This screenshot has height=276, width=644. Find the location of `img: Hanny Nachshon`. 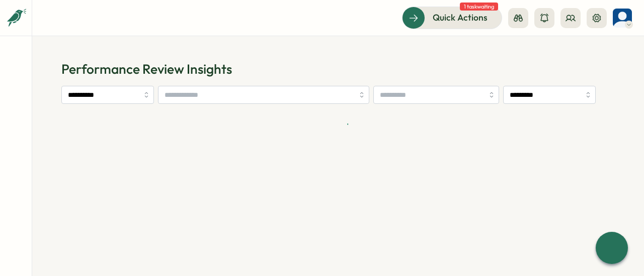

img: Hanny Nachshon is located at coordinates (623, 18).